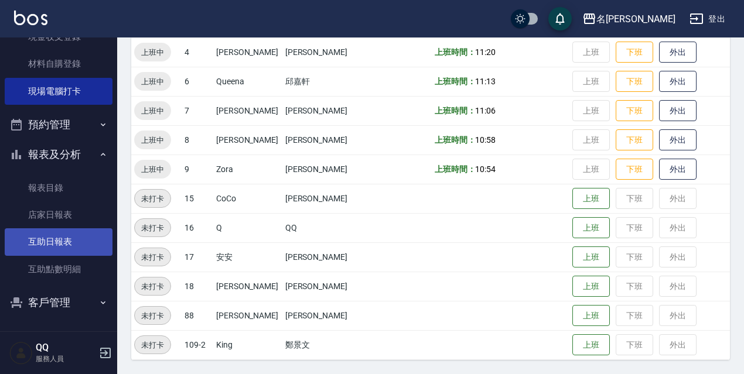 The width and height of the screenshot is (744, 374). I want to click on td: 邱嘉軒, so click(322, 81).